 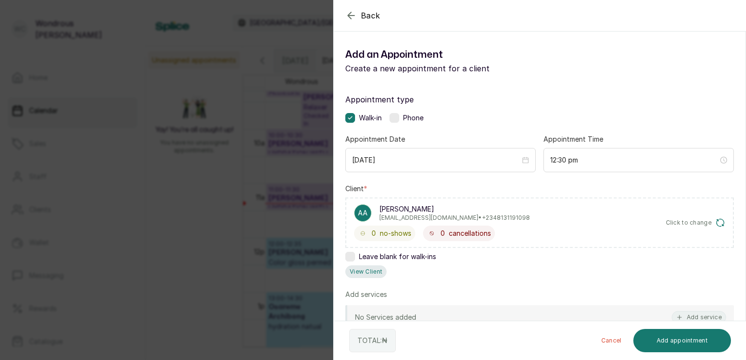 What do you see at coordinates (356, 189) in the screenshot?
I see `label: Client` at bounding box center [356, 189].